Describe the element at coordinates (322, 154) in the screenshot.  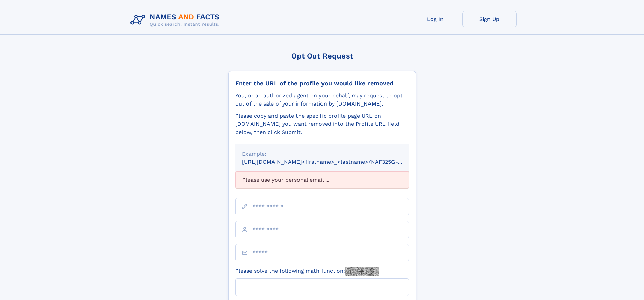
I see `div: Example:` at that location.